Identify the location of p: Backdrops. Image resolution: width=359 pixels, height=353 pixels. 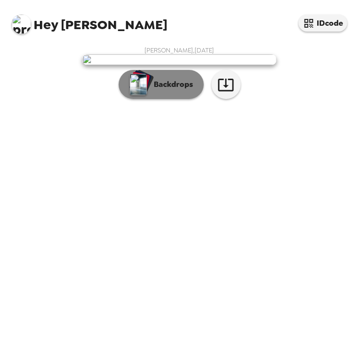
(171, 85).